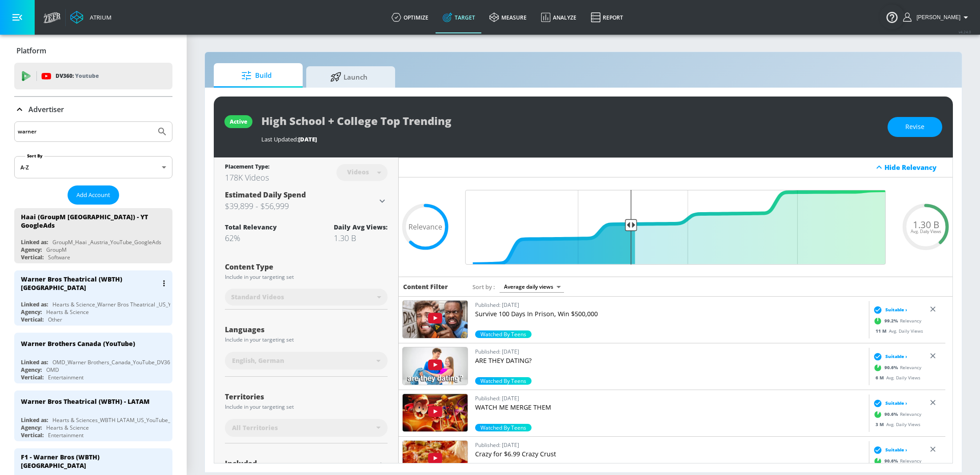  Describe the element at coordinates (238, 121) in the screenshot. I see `div: active` at that location.